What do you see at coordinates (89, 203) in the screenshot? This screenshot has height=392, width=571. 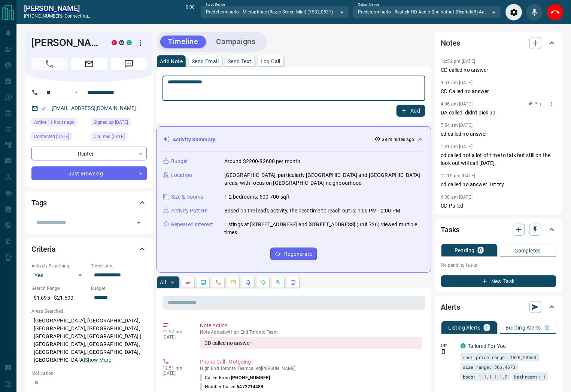 I see `div: Tags` at bounding box center [89, 203].